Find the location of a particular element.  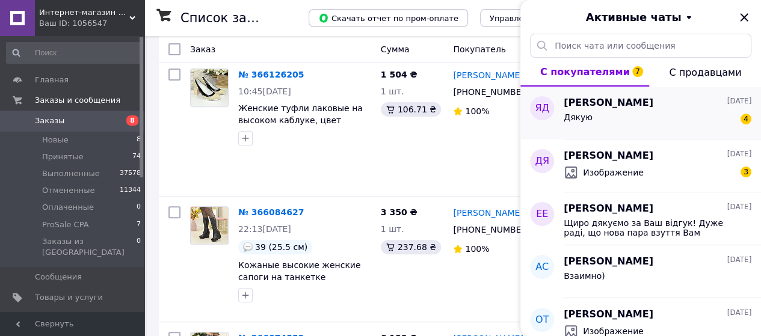

button: Скачать отчет по пром-оплате is located at coordinates (388, 18).